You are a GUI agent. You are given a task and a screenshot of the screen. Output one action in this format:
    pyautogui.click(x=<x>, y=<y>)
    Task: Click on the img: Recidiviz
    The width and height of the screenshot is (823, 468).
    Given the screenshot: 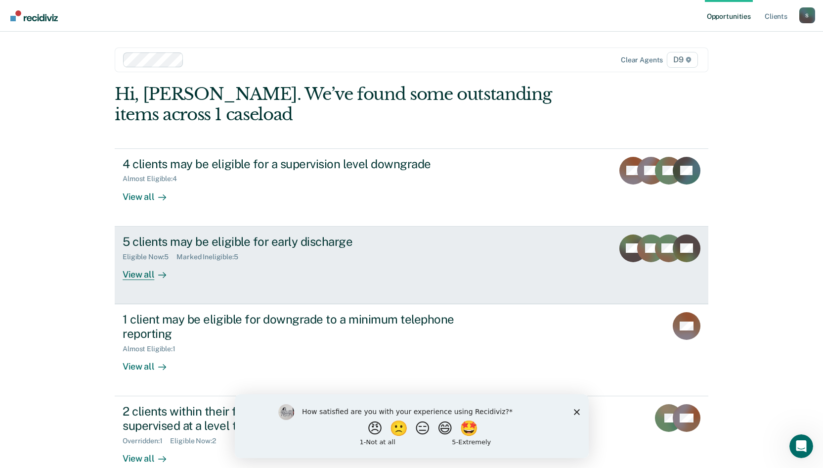 What is the action you would take?
    pyautogui.click(x=34, y=16)
    